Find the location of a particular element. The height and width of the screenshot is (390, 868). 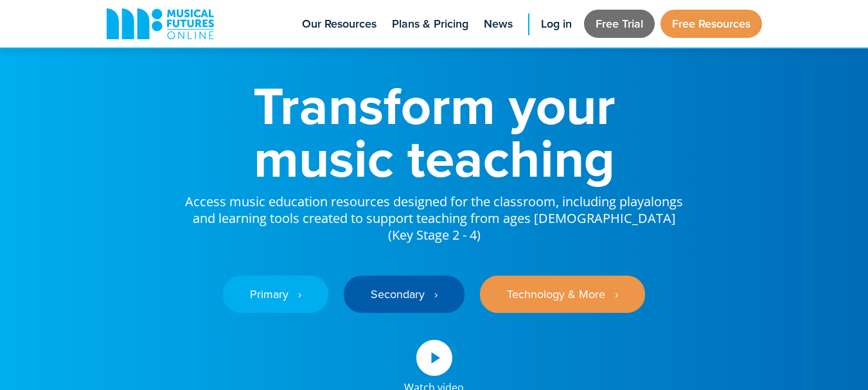

p: Access music education resources designed for the classroom, including playalongs and learning to... is located at coordinates (434, 214).